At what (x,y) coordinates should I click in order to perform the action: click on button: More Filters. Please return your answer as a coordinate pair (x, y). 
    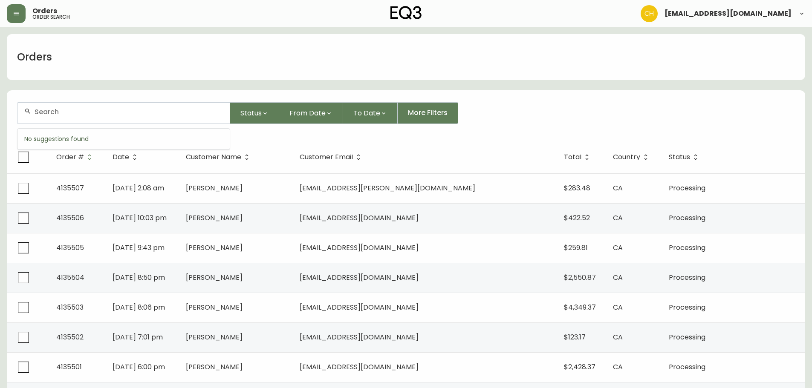
    Looking at the image, I should click on (428, 113).